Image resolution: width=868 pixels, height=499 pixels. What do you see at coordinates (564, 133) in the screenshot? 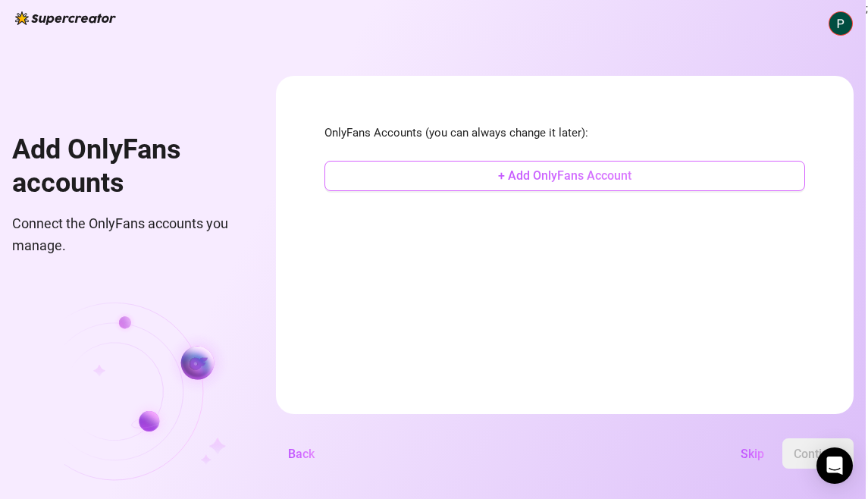
I see `span: OnlyFans Accounts (you can always change it later):` at bounding box center [564, 133].